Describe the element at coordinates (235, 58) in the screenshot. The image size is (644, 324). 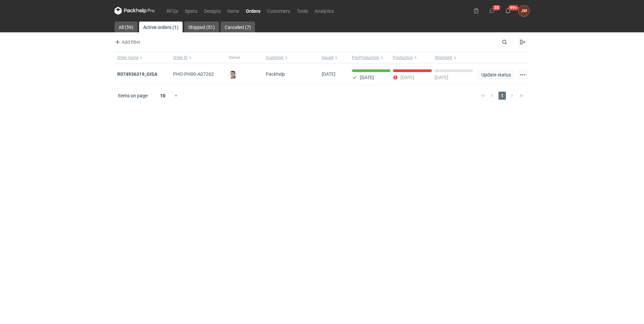
I see `span: Owner` at that location.